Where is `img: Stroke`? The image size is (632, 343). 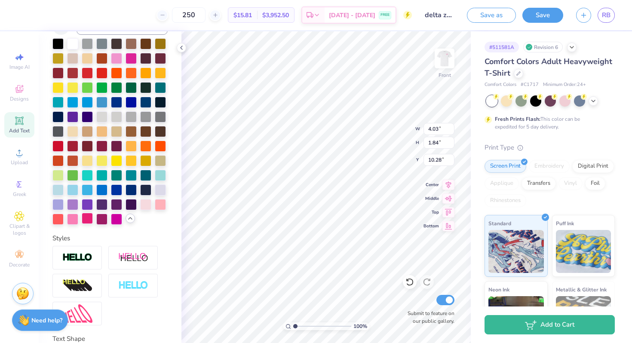
img: Stroke is located at coordinates (77, 258).